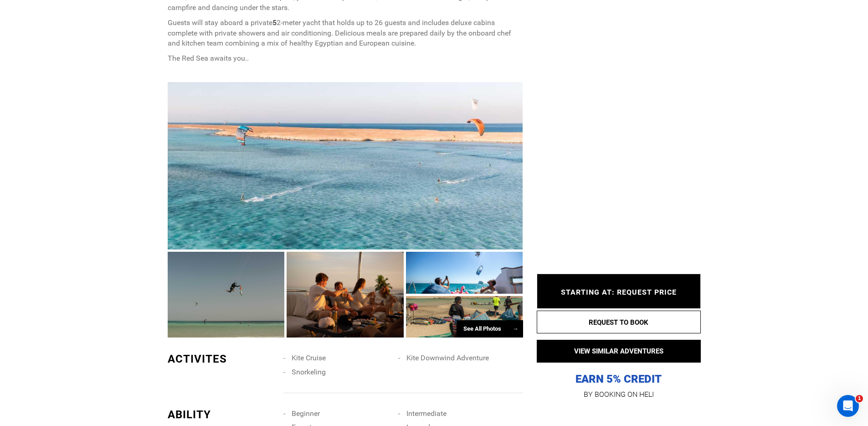 The width and height of the screenshot is (868, 426). I want to click on div: See All Photos, so click(490, 328).